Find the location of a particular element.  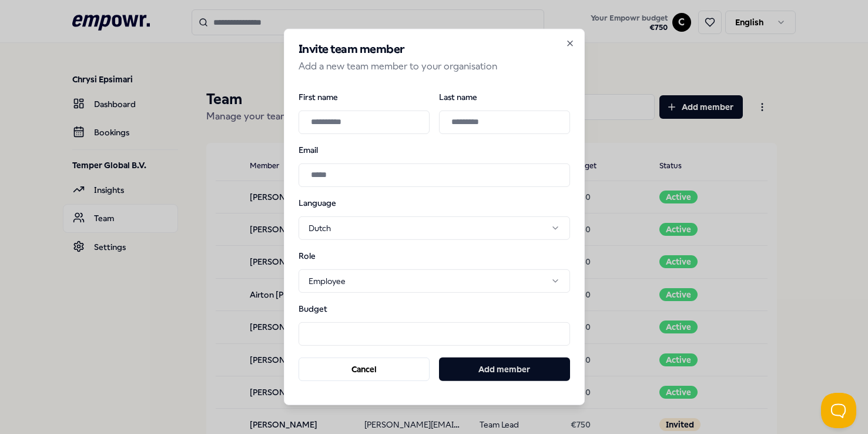

label: First name is located at coordinates (364, 97).